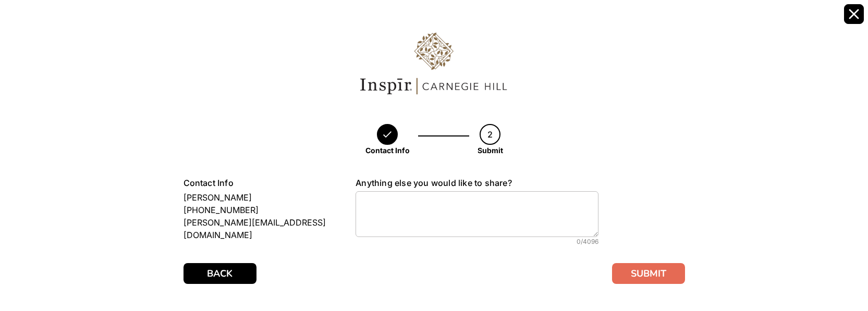 The height and width of the screenshot is (311, 868). What do you see at coordinates (490, 134) in the screenshot?
I see `div: 2` at bounding box center [490, 134].